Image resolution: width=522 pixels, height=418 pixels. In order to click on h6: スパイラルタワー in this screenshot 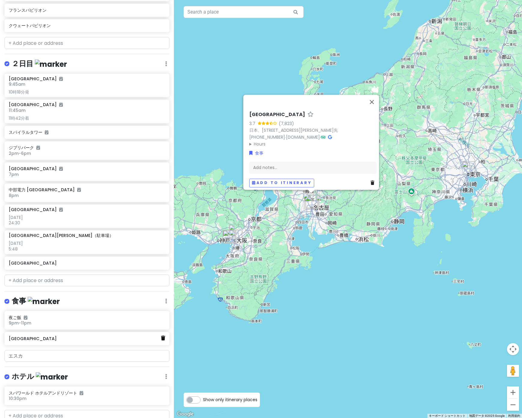, I will do `click(87, 132)`.